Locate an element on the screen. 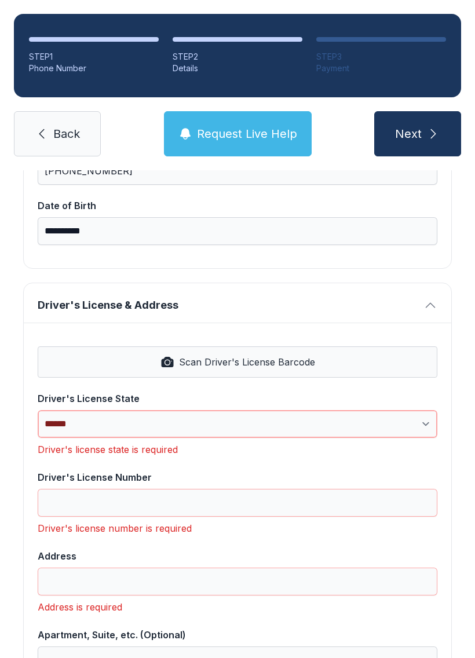  div: Phone Number is located at coordinates (94, 68).